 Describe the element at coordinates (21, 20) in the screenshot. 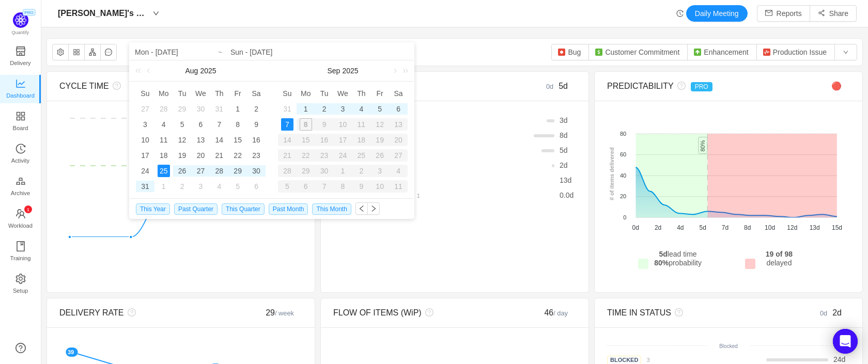

I see `img: Quantify` at that location.